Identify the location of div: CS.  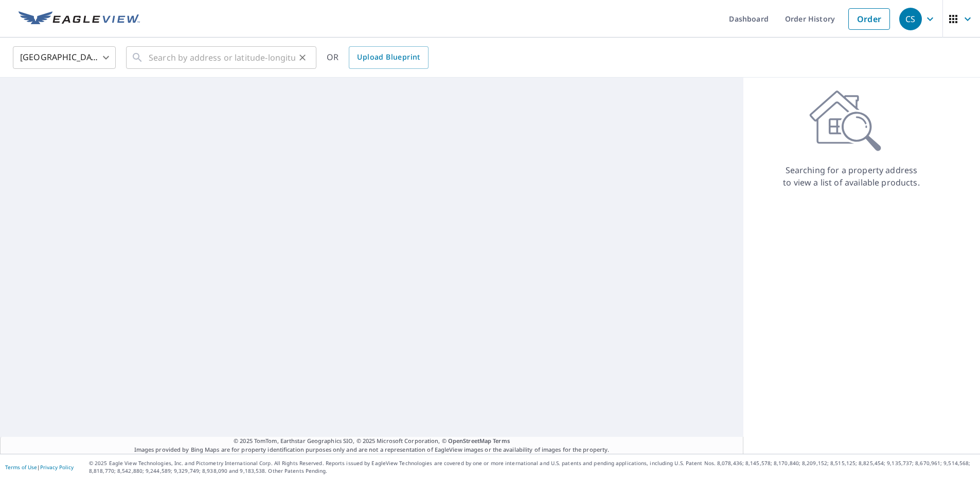
(910, 19).